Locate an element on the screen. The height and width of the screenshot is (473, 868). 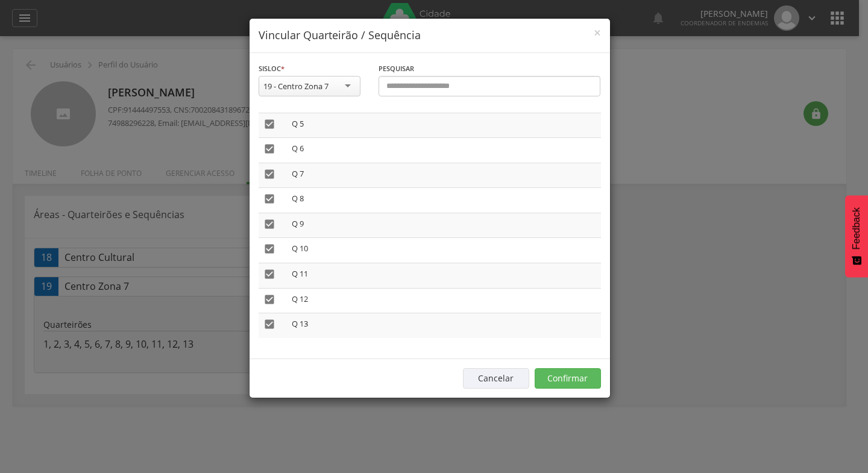
td: Q 10 is located at coordinates (443, 251).